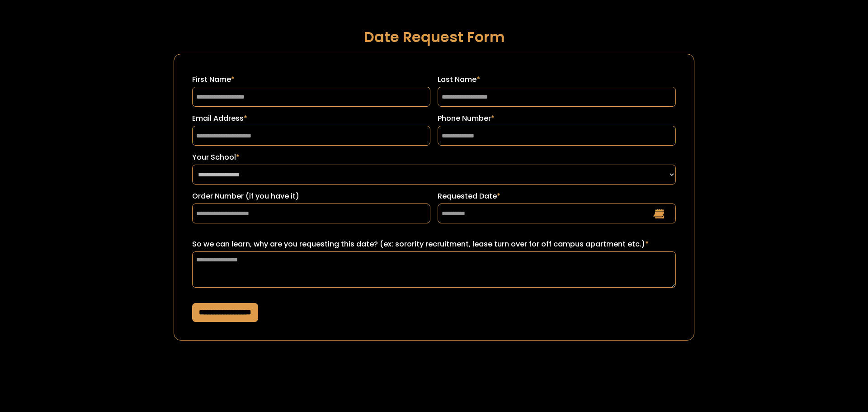 Image resolution: width=868 pixels, height=412 pixels. What do you see at coordinates (556, 119) in the screenshot?
I see `label: Phone Number` at bounding box center [556, 119].